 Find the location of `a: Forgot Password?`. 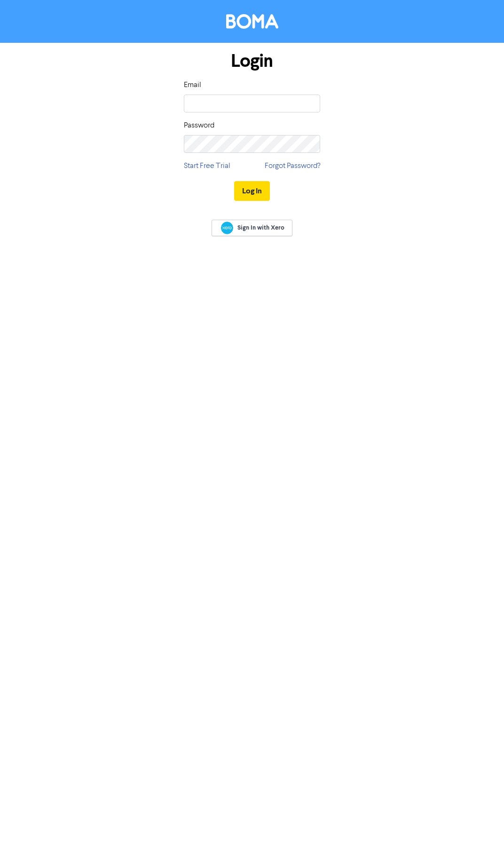

a: Forgot Password? is located at coordinates (293, 166).